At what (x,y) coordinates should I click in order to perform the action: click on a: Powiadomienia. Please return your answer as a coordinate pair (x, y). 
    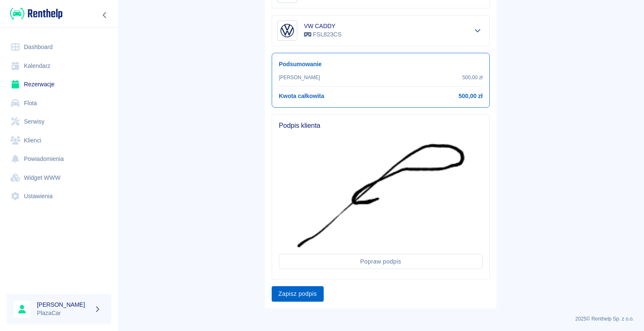
    Looking at the image, I should click on (59, 158).